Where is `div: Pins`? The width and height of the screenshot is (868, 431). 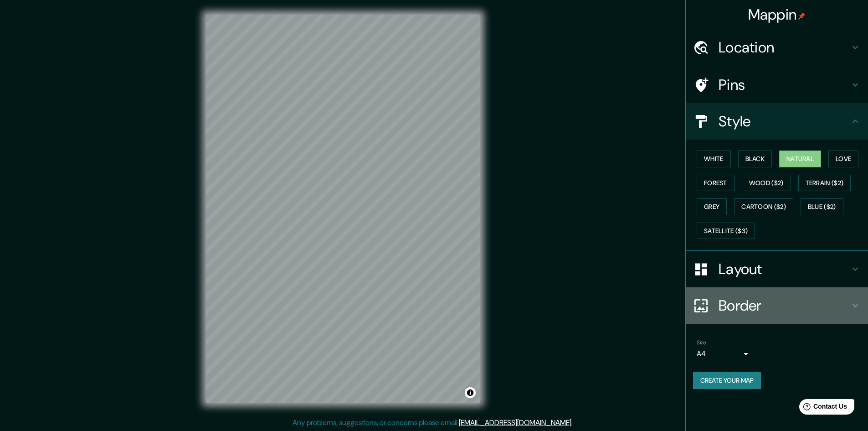
div: Pins is located at coordinates (777, 85).